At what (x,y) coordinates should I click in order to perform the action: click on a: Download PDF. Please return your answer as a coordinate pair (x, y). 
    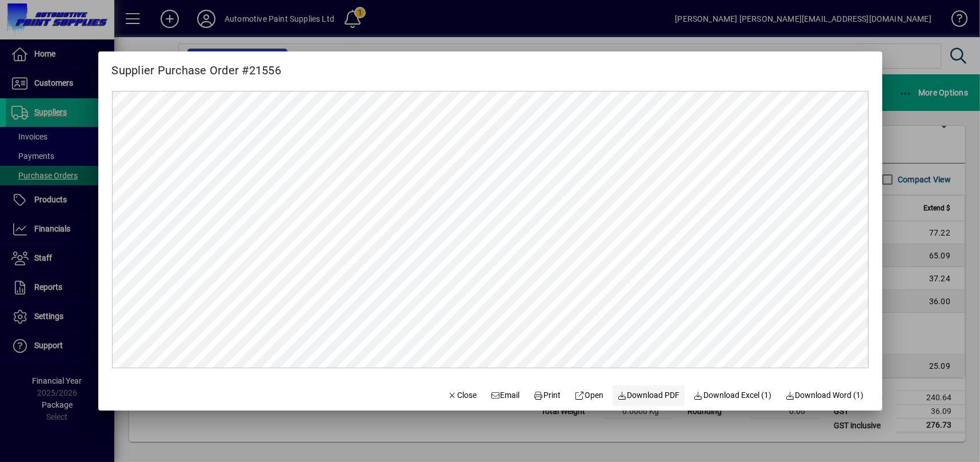
    Looking at the image, I should click on (648, 396).